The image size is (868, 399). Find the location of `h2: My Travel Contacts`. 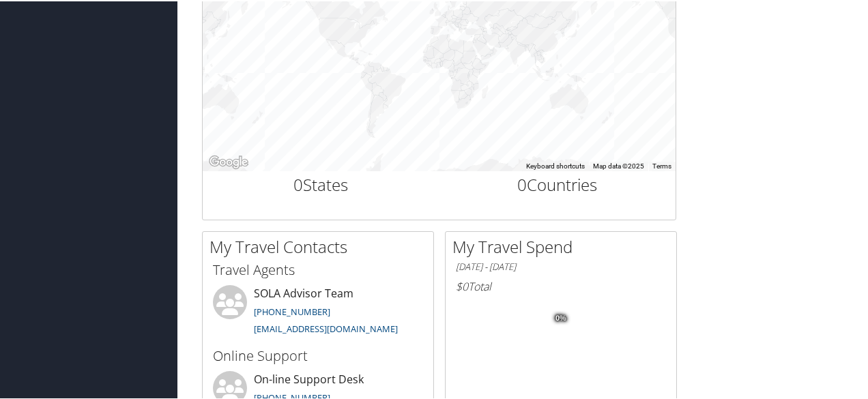

h2: My Travel Contacts is located at coordinates (322, 246).